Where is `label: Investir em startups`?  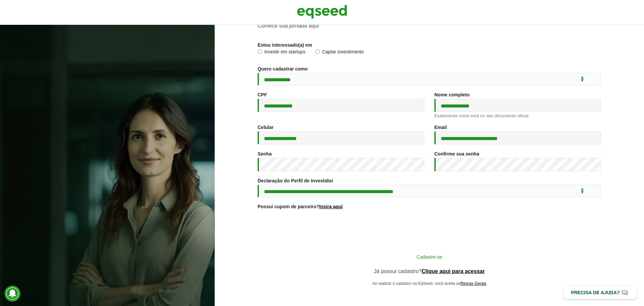
label: Investir em startups is located at coordinates (281, 53).